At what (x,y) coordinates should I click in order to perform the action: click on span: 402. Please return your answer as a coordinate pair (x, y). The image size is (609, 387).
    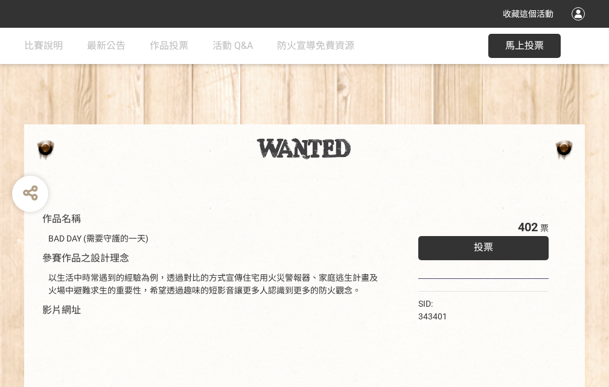
    Looking at the image, I should click on (528, 227).